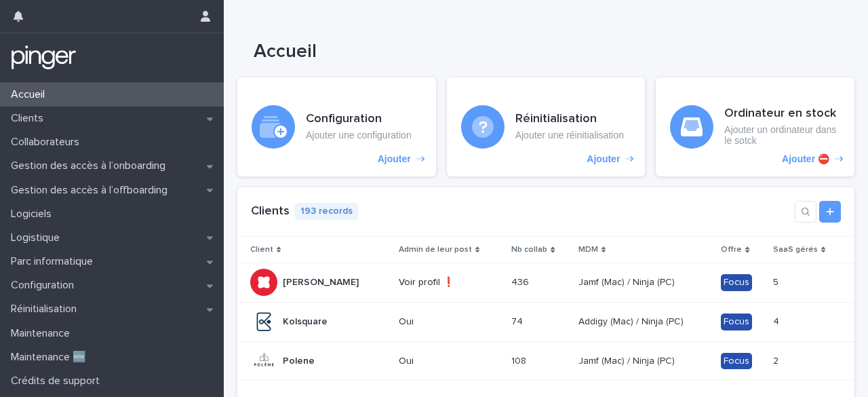 This screenshot has width=868, height=397. Describe the element at coordinates (435, 250) in the screenshot. I see `p: Admin de leur post` at that location.